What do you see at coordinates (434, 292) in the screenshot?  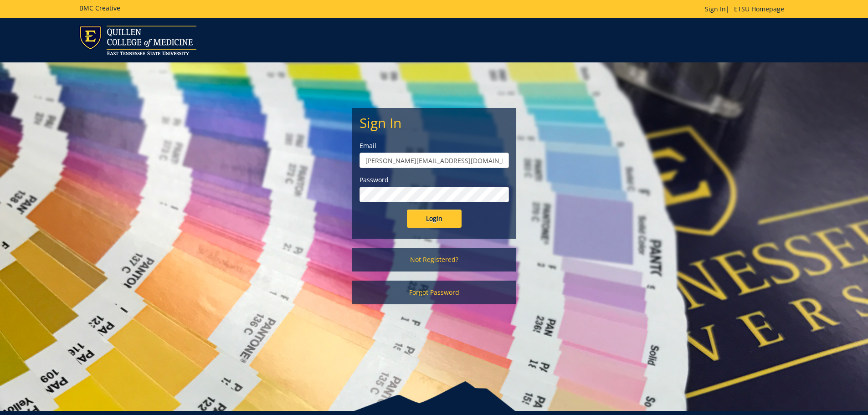 I see `a: Forgot Password` at bounding box center [434, 292].